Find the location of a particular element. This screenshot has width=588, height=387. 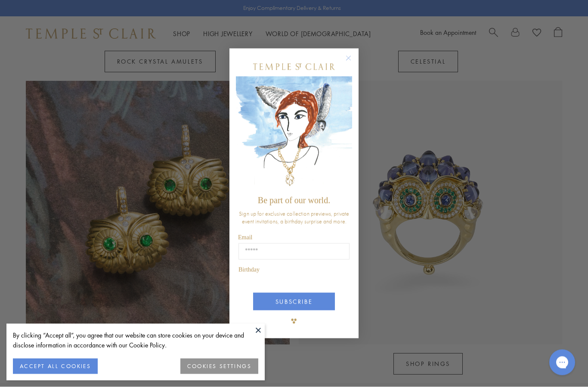

button: Gorgias live chat is located at coordinates (17, 16).